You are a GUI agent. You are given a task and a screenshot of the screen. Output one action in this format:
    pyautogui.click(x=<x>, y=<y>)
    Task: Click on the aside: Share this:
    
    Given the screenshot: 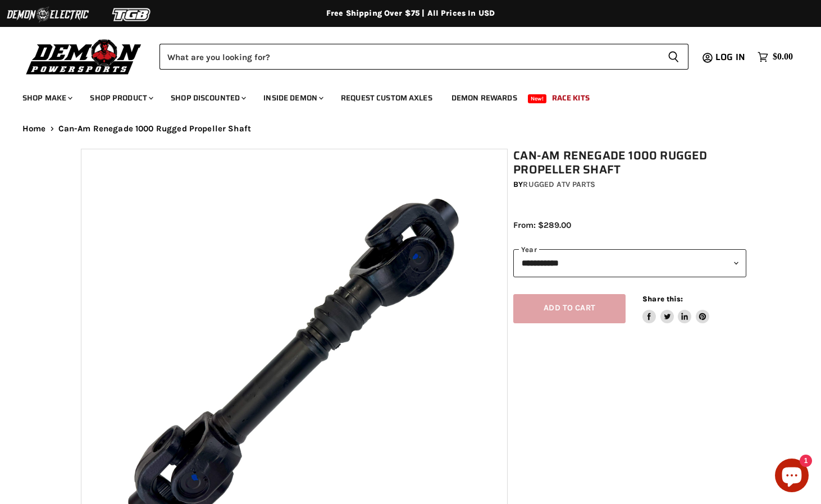 What is the action you would take?
    pyautogui.click(x=676, y=309)
    